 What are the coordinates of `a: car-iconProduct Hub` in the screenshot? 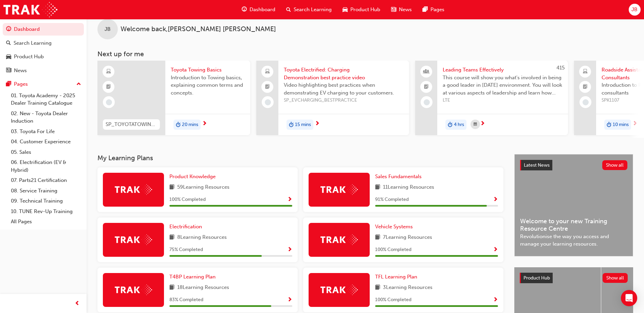 It's located at (361, 9).